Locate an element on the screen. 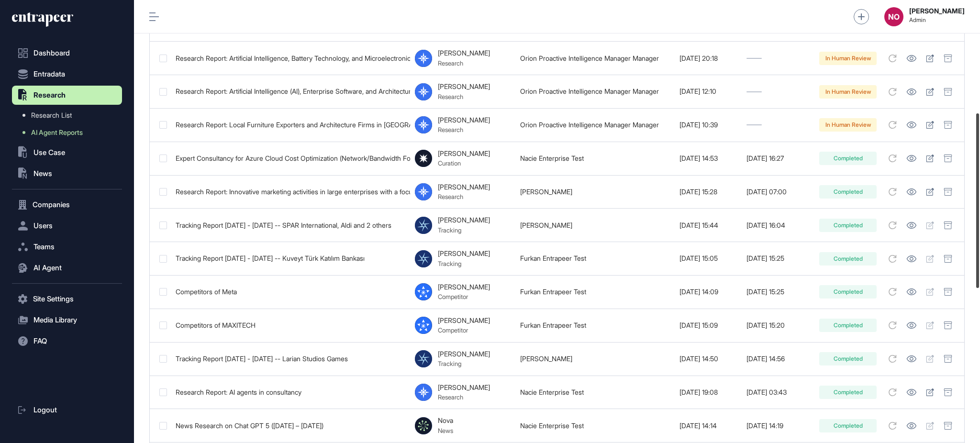 This screenshot has height=443, width=980. a: Logout is located at coordinates (67, 410).